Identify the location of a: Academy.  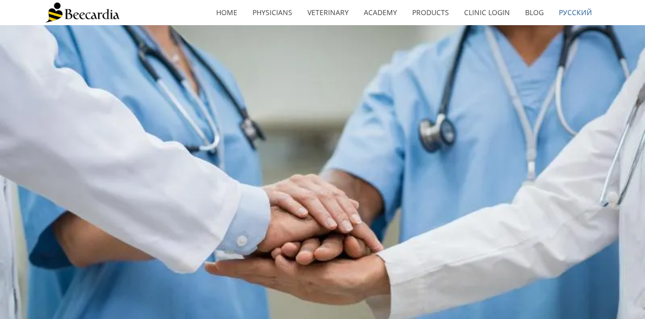
(380, 13).